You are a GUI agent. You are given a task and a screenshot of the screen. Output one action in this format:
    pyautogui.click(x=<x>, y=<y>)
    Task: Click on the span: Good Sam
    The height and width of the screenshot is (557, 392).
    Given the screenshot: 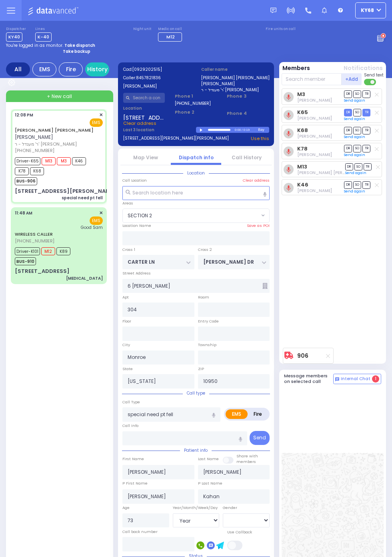 What is the action you would take?
    pyautogui.click(x=91, y=227)
    